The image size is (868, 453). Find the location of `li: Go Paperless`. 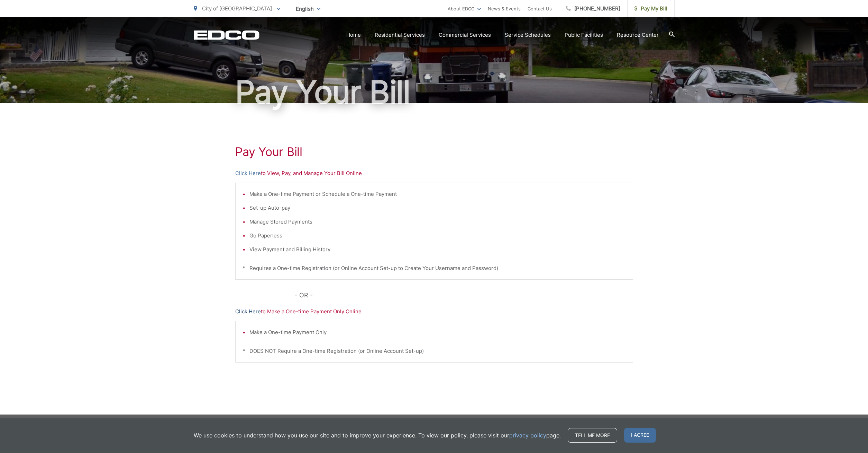

li: Go Paperless is located at coordinates (438, 236).